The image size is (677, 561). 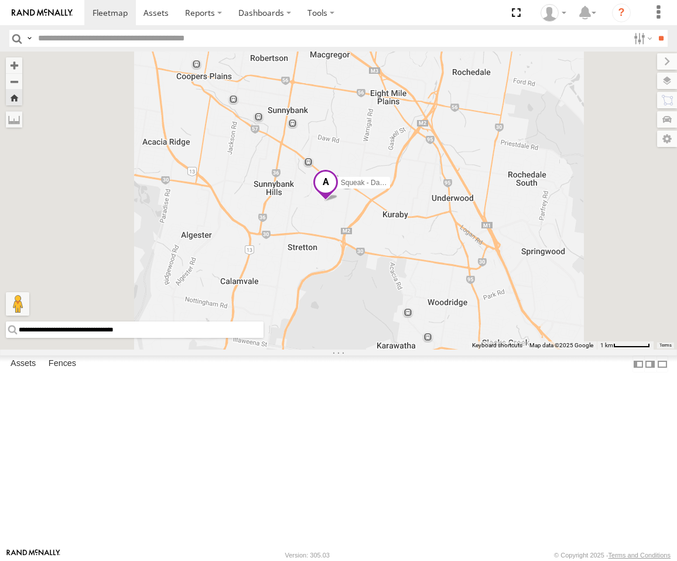 What do you see at coordinates (640, 555) in the screenshot?
I see `a: Terms and Conditions` at bounding box center [640, 555].